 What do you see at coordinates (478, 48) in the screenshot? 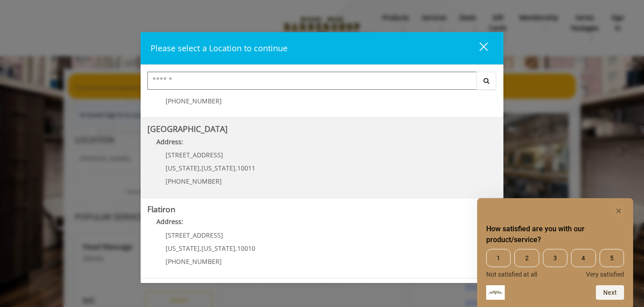
I see `button: close dialog` at bounding box center [478, 48].